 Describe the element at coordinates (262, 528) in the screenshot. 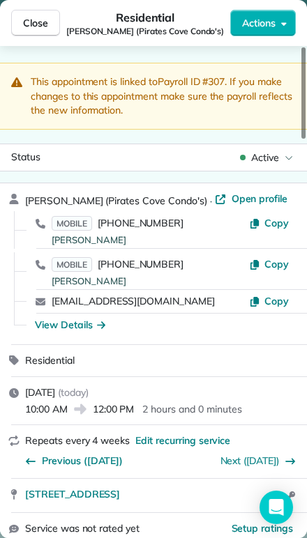

I see `span: Setup ratings` at that location.